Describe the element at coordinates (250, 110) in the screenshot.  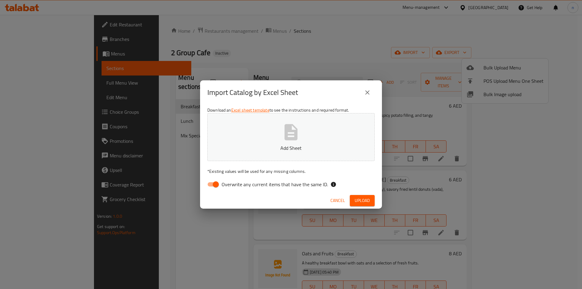
I see `a: Excel sheet template` at that location.